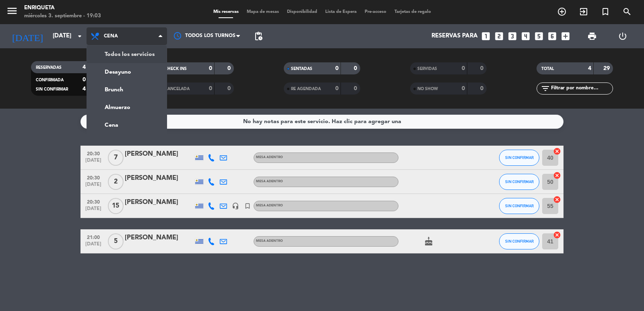 This screenshot has width=644, height=311. I want to click on strong: 29, so click(607, 68).